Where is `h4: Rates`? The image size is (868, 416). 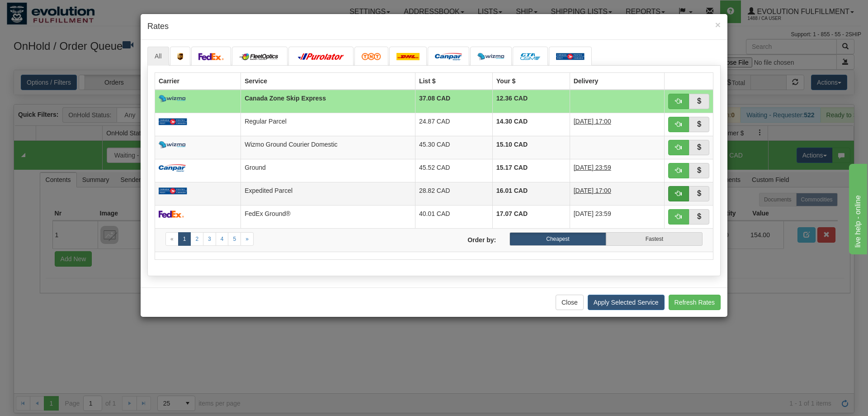
h4: Rates is located at coordinates (434, 27).